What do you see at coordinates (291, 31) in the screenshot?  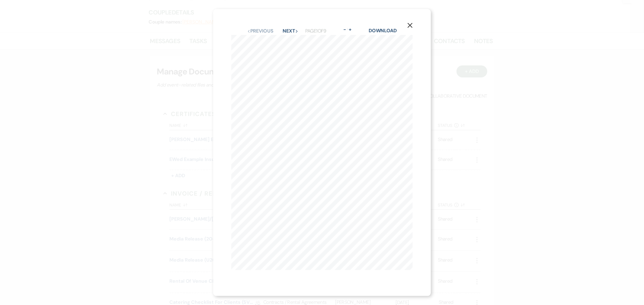 I see `button: Next` at bounding box center [291, 31].